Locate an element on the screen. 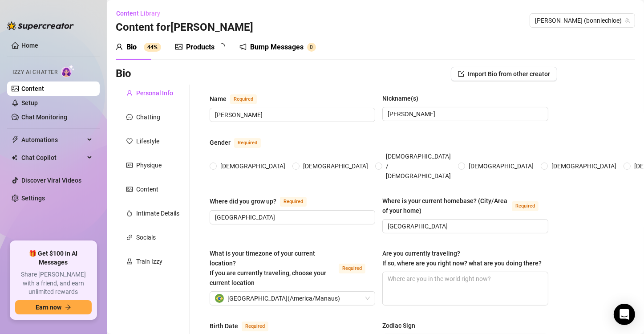  div: Nickname(s) is located at coordinates (400, 98).